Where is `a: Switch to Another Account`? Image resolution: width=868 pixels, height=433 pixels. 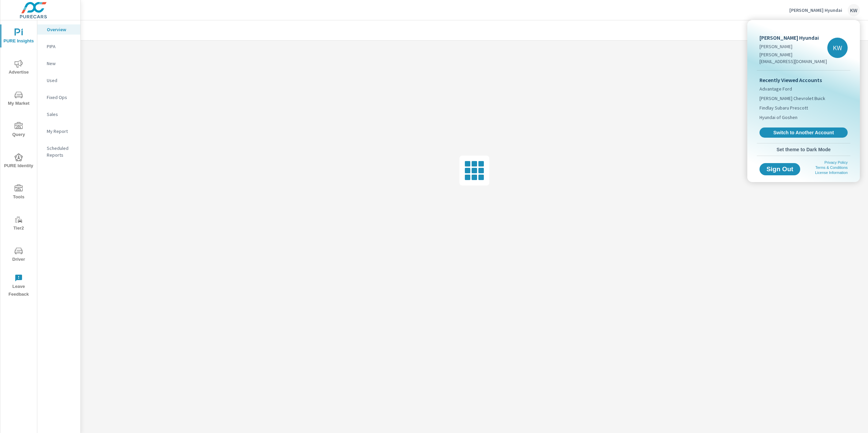
a: Switch to Another Account is located at coordinates (803, 133).